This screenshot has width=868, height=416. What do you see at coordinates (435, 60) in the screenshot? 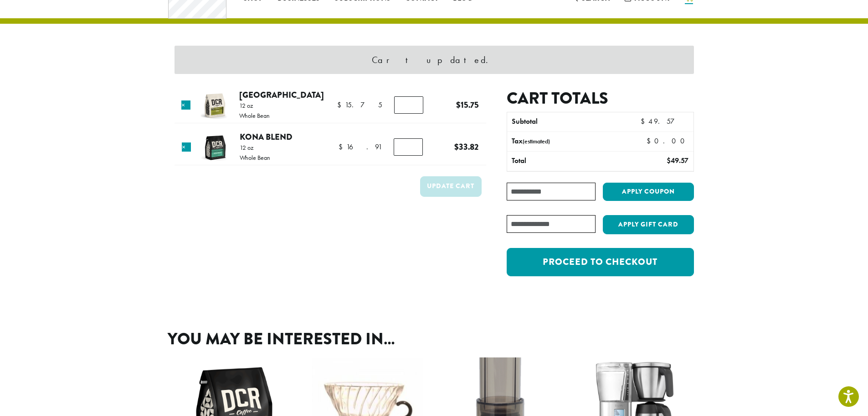
I see `div: Cart updated.` at bounding box center [435, 60].